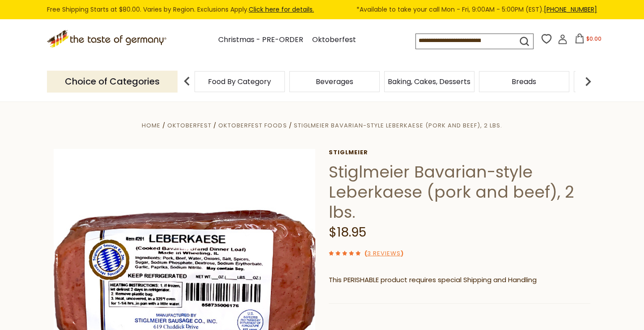 The width and height of the screenshot is (644, 330). I want to click on span: Stiglmeier Bavarian-style Leberkaese (pork and beef), 2 lbs., so click(398, 125).